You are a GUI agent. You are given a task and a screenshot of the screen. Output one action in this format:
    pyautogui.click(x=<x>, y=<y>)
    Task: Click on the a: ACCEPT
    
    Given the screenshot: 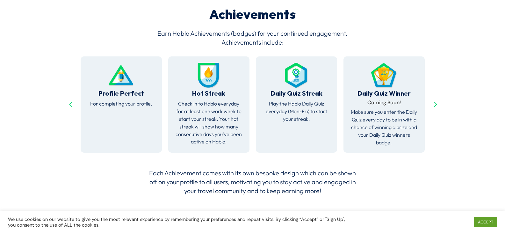 What is the action you would take?
    pyautogui.click(x=486, y=222)
    